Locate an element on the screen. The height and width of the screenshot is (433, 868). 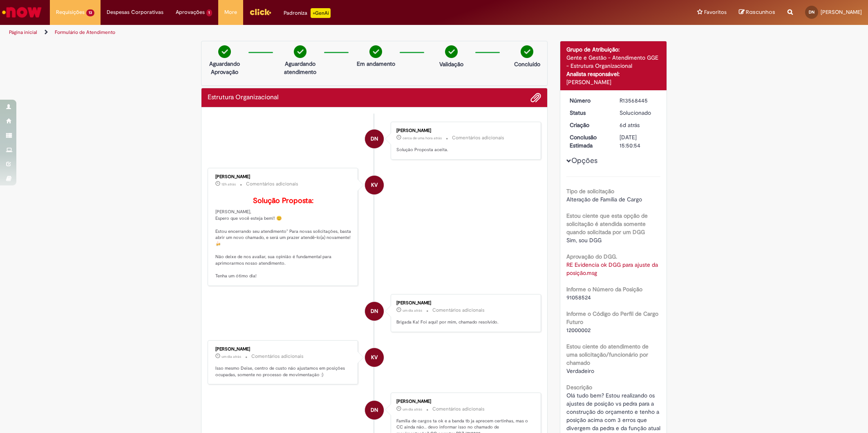
b: Estou ciente do atendimento de uma solicitação/funcionário por chamado is located at coordinates (607, 355).